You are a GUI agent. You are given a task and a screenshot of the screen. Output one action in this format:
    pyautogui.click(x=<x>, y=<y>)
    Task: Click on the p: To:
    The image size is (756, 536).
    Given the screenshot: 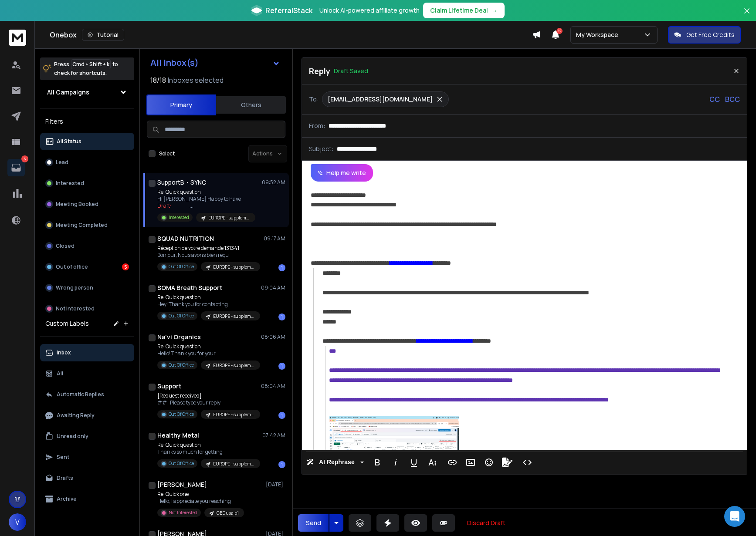 What is the action you would take?
    pyautogui.click(x=313, y=99)
    